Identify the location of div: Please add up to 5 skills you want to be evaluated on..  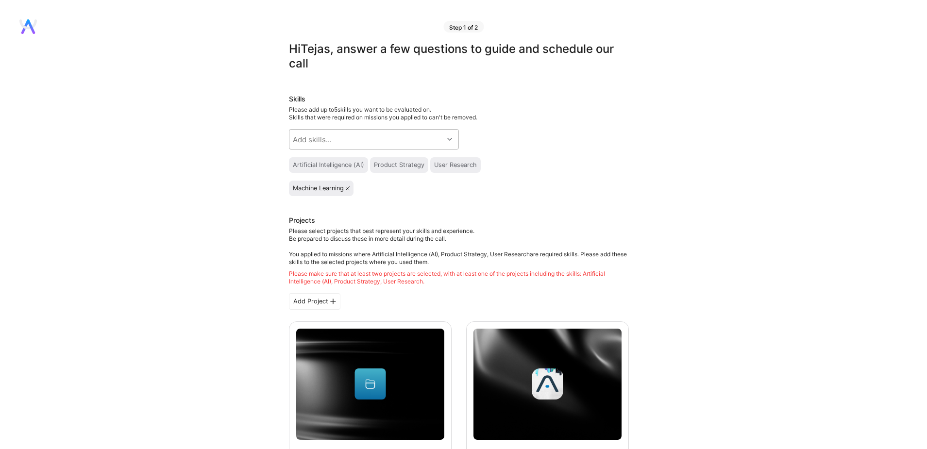
(459, 114).